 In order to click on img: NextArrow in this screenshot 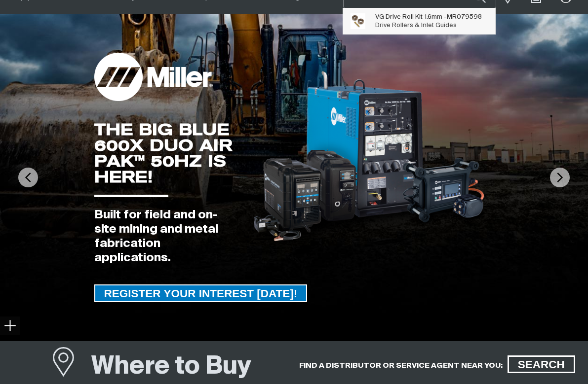, I will do `click(560, 178)`.